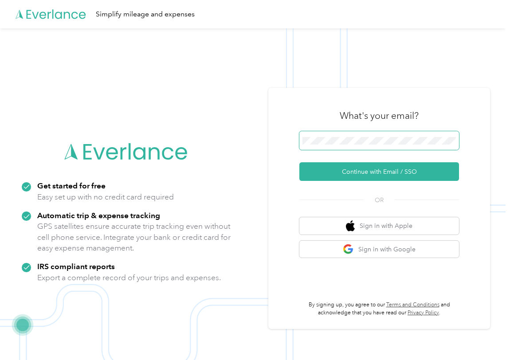 This screenshot has width=510, height=360. I want to click on p: By signing up, you agree to our and acknowledge that you have read our ., so click(379, 309).